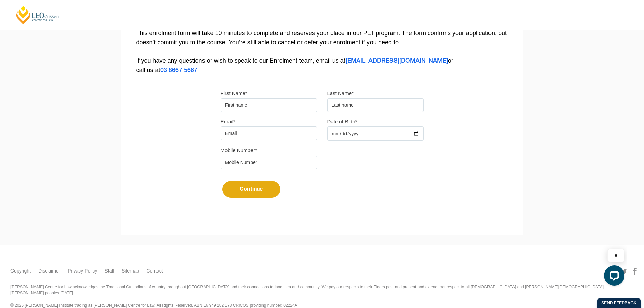  Describe the element at coordinates (83, 271) in the screenshot. I see `a: Privacy Policy` at that location.